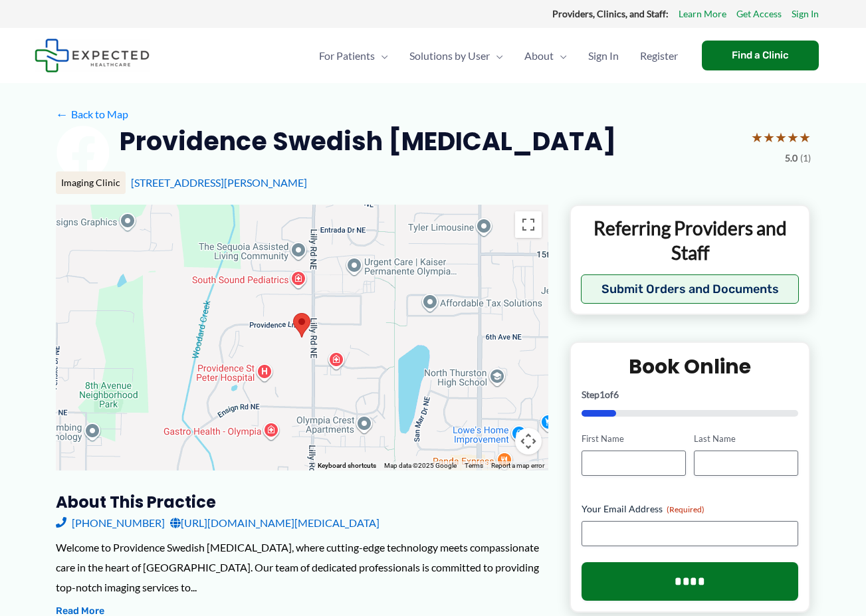  I want to click on h2: Book Online, so click(690, 366).